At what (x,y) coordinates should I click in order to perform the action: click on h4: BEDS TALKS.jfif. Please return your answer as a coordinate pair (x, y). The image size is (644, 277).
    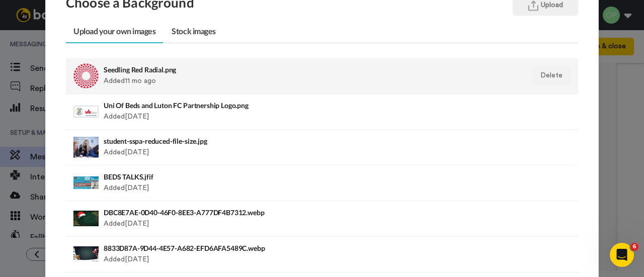
    Looking at the image, I should click on (273, 177).